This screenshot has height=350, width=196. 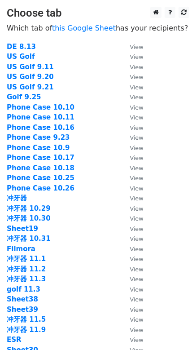 I want to click on a: 冲牙器 10.31, so click(x=29, y=239).